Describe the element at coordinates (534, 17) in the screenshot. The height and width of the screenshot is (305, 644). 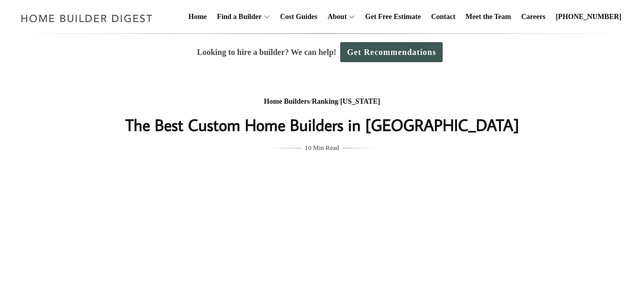
I see `a: Careers` at that location.